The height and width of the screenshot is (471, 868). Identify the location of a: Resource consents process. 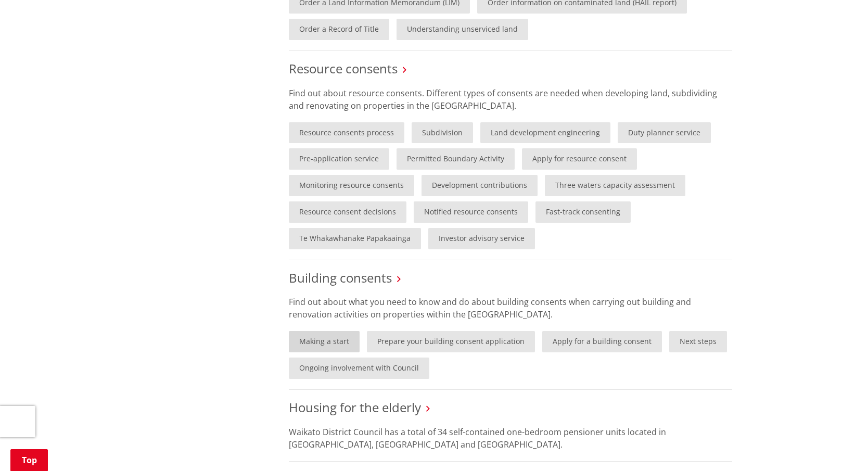
(347, 133).